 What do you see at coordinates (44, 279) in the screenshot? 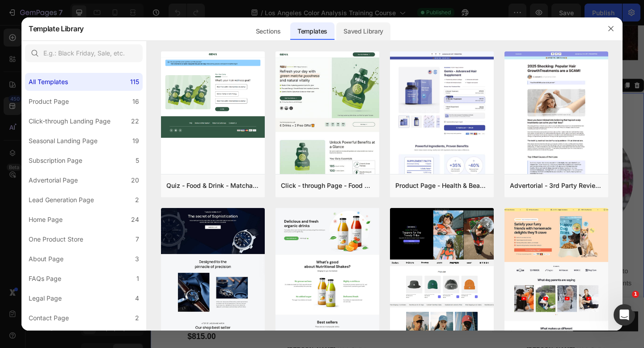
I see `div: FAQs Page` at bounding box center [44, 279].